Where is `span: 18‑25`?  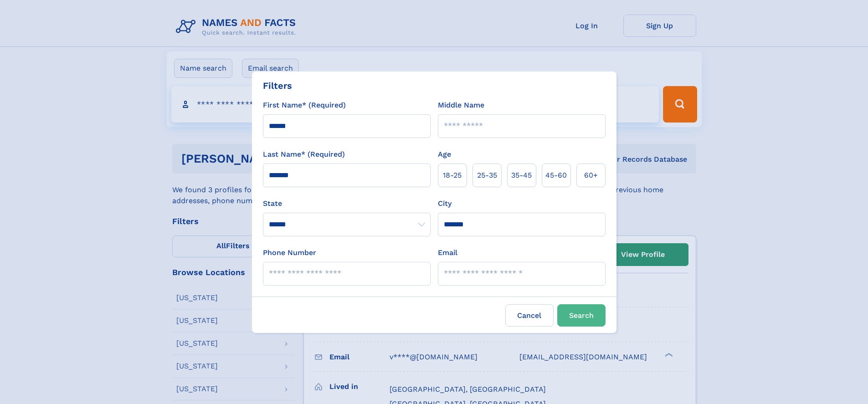
span: 18‑25 is located at coordinates (452, 175).